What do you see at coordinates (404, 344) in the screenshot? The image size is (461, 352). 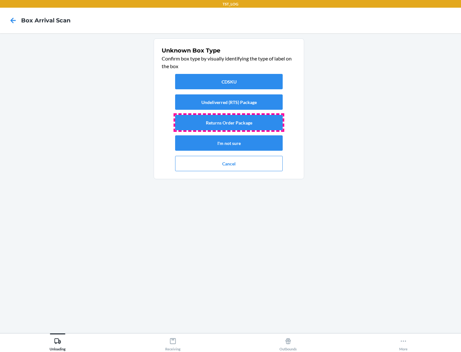 I see `div: More` at bounding box center [404, 344].